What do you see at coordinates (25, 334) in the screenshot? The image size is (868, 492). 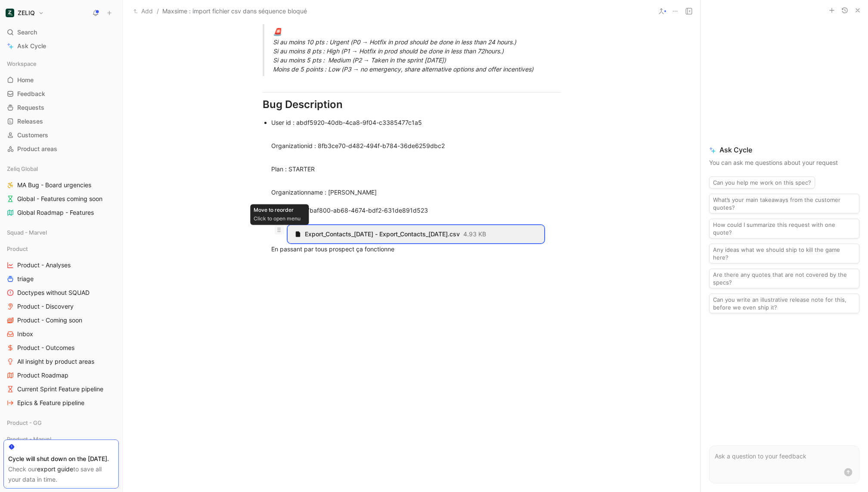 I see `span: Inbox` at bounding box center [25, 334].